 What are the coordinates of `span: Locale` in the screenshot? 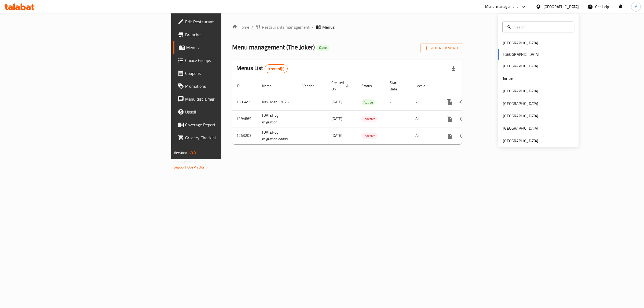 It's located at (423, 86).